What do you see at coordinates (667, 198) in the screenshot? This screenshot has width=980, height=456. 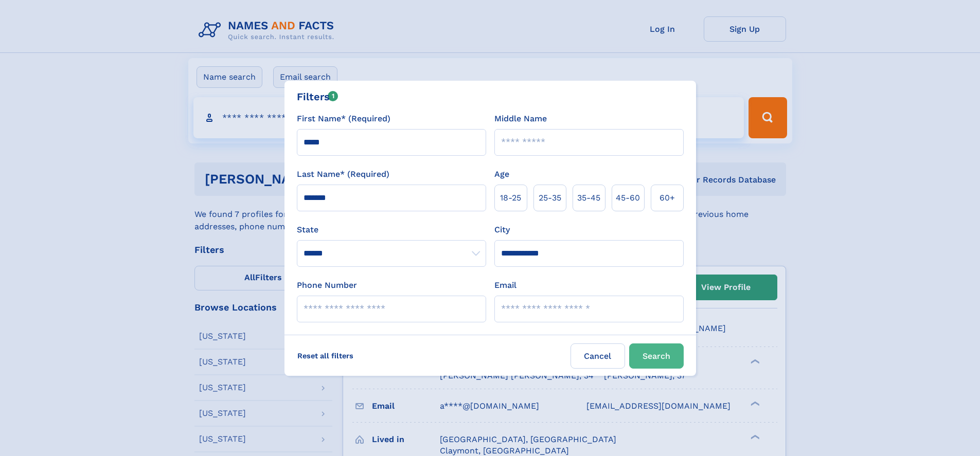 I see `span: 60+` at bounding box center [667, 198].